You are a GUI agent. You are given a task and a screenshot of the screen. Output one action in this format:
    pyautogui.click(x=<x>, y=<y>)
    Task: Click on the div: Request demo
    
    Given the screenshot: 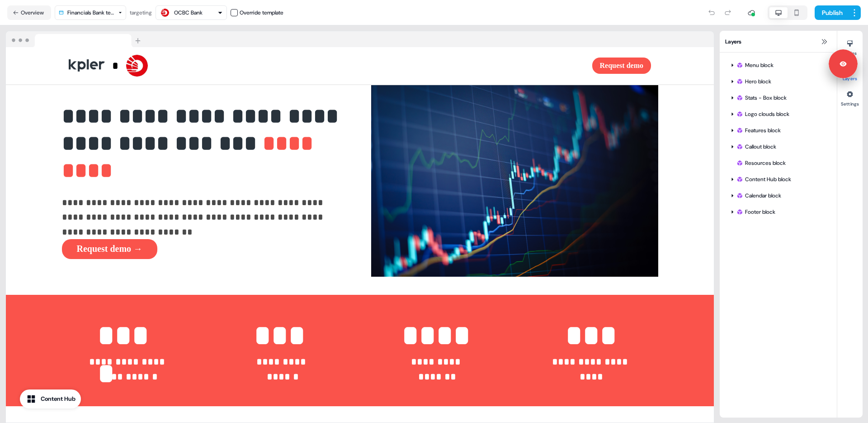 What is the action you would take?
    pyautogui.click(x=507, y=66)
    